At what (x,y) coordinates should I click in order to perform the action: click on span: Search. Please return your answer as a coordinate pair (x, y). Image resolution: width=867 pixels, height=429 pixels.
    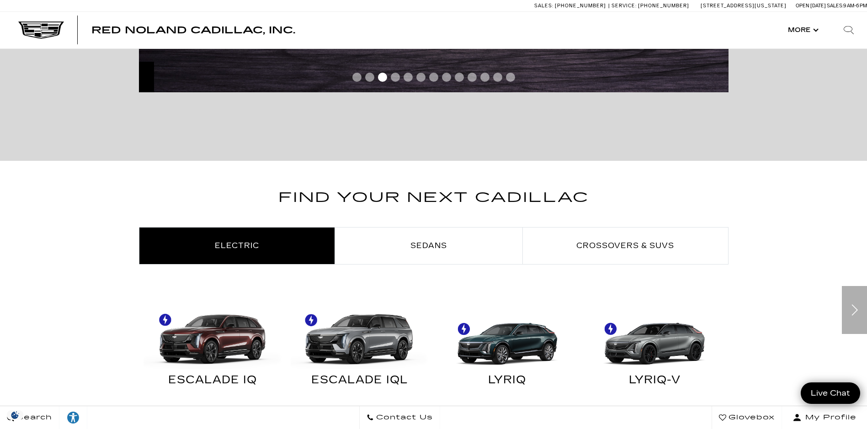
    Looking at the image, I should click on (33, 418).